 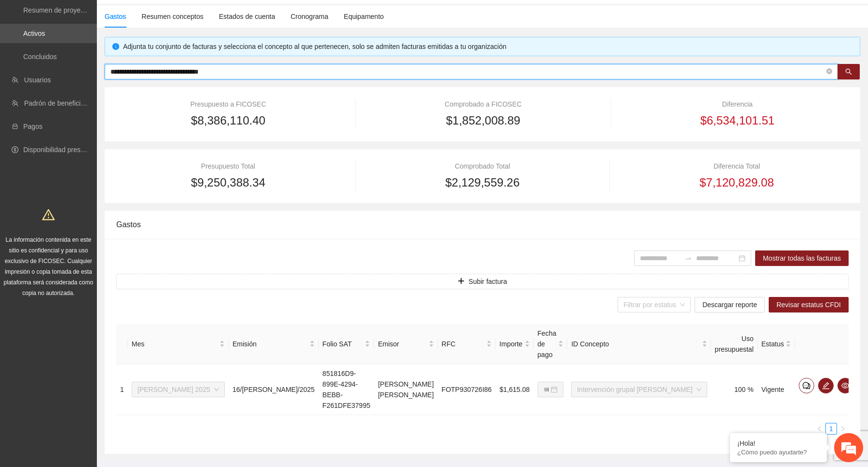 What do you see at coordinates (510, 344) in the screenshot?
I see `span: Importe` at bounding box center [510, 344].